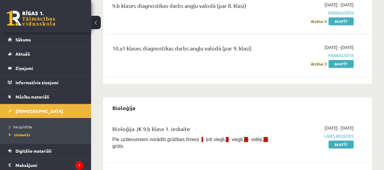  I want to click on span: Neizpildītās, so click(21, 127).